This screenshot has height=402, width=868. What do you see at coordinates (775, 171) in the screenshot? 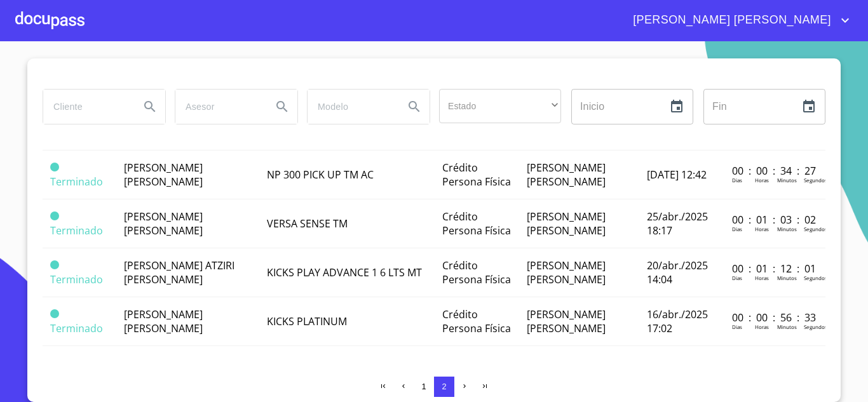
I see `p: 00 : 00 : 34 : 27` at bounding box center [775, 171].